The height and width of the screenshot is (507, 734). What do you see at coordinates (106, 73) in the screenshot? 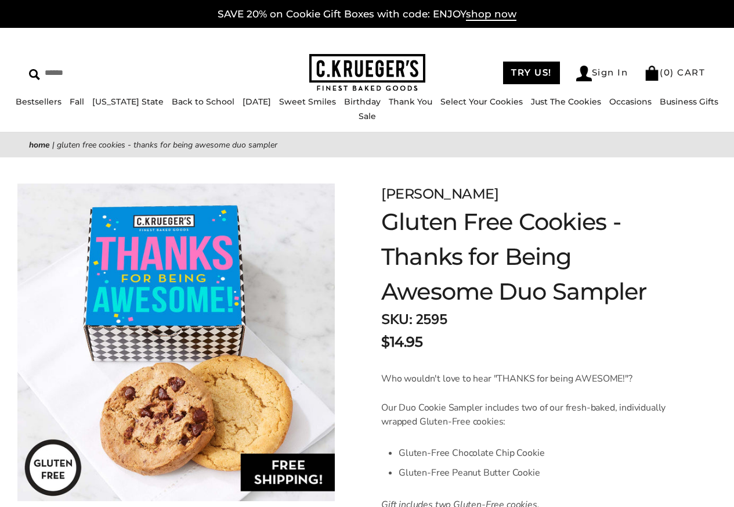
I see `input: Search` at bounding box center [106, 73].